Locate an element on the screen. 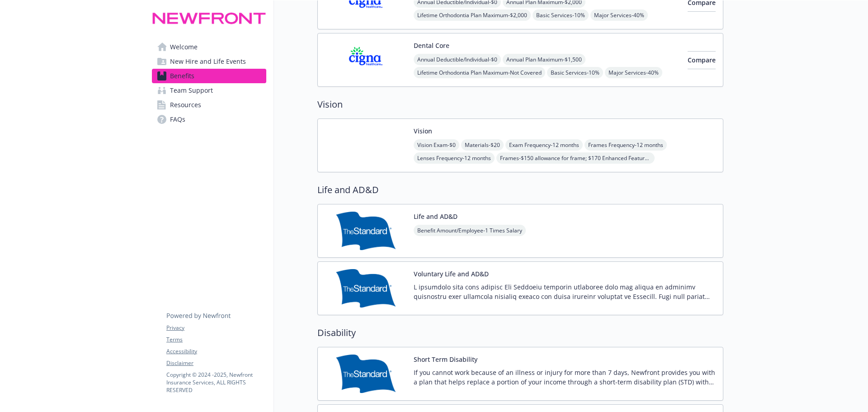 This screenshot has height=412, width=868. span: Exam Frequency - 12 months is located at coordinates (544, 145).